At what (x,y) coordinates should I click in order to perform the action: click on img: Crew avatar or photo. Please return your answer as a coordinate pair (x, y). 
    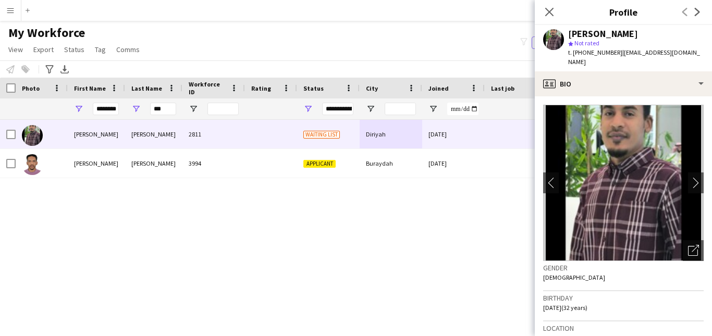
    Looking at the image, I should click on (623, 183).